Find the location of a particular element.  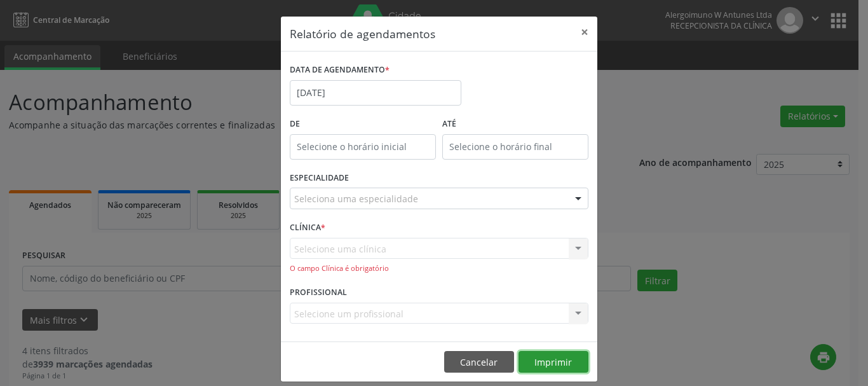

div: O campo Clínica é obrigatório is located at coordinates (439, 268).